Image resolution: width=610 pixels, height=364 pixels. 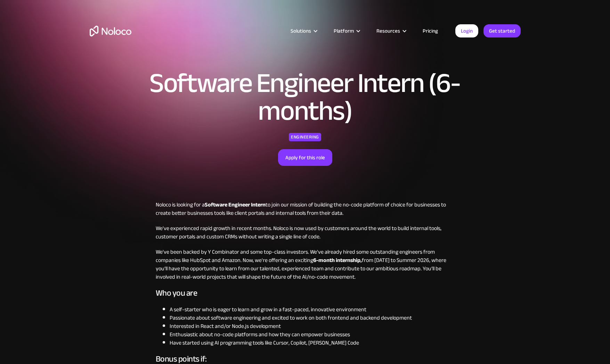 I want to click on a: Get started, so click(x=501, y=31).